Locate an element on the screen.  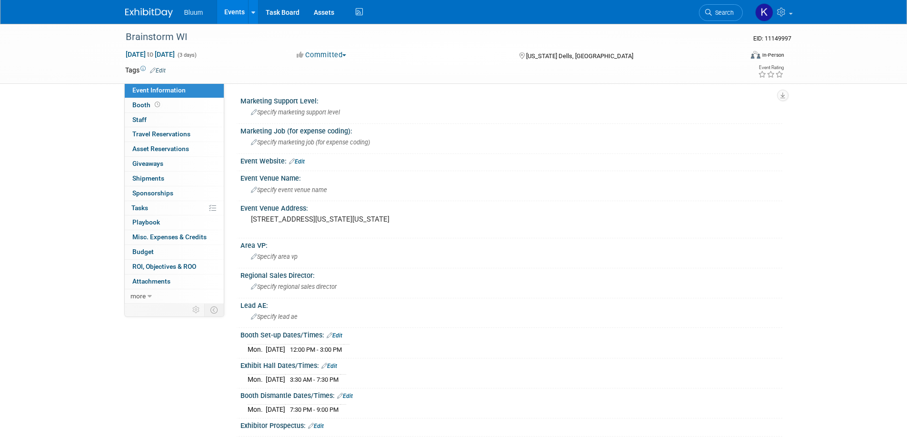
span: to is located at coordinates (150, 54).